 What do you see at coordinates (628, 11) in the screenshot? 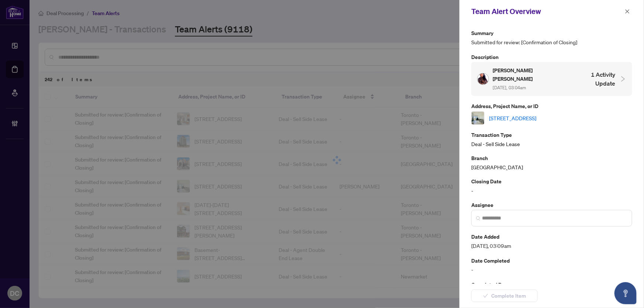
I see `span: close` at bounding box center [628, 11].